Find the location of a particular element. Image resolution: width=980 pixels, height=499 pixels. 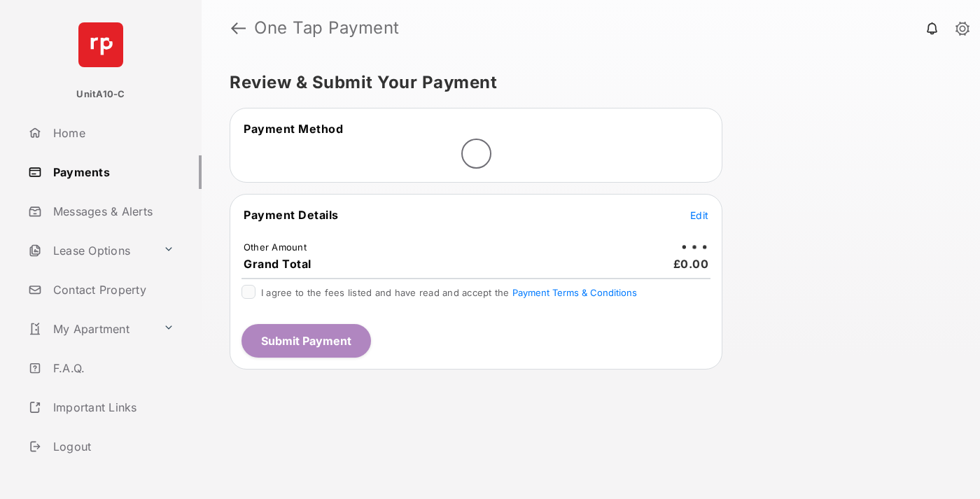

a: Important Links is located at coordinates (101, 408).